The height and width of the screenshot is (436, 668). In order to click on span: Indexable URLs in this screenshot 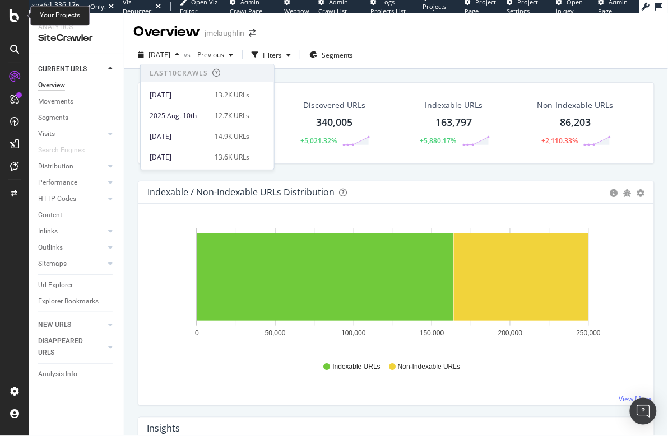, I will do `click(356, 367)`.